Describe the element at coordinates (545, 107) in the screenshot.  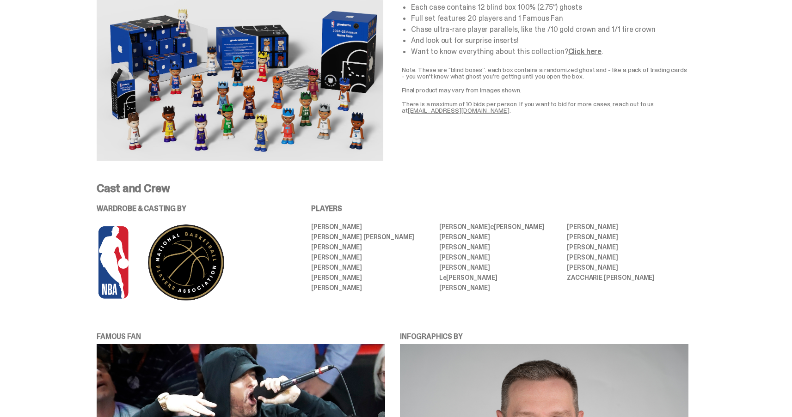
I see `p: There is a maximum of 10 bids per person. If you want to bid for more cases, reach out to us at .` at that location.